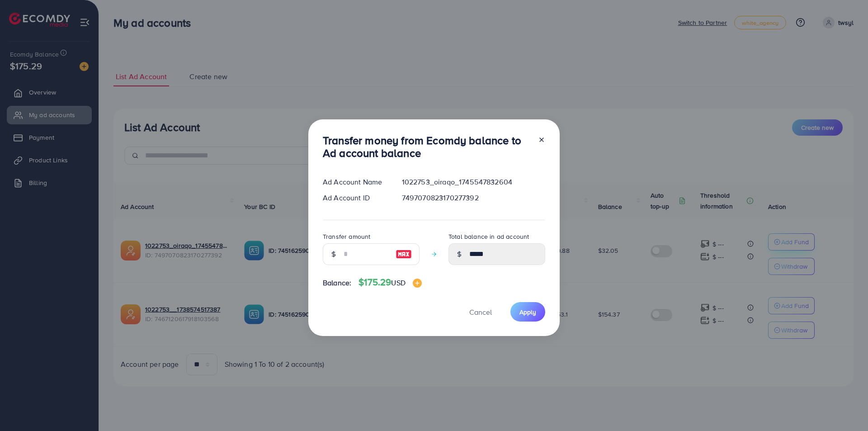 Image resolution: width=868 pixels, height=431 pixels. What do you see at coordinates (426, 147) in the screenshot?
I see `h3: Transfer money from Ecomdy balance to Ad account balance` at bounding box center [426, 147].